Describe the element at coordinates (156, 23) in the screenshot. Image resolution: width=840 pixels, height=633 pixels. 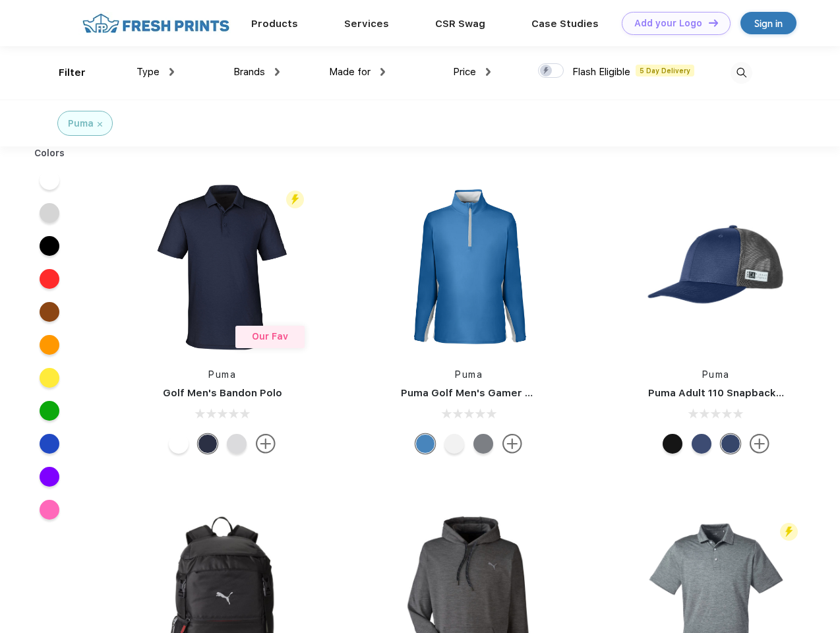
I see `img: fo%20logo%202.webp` at that location.